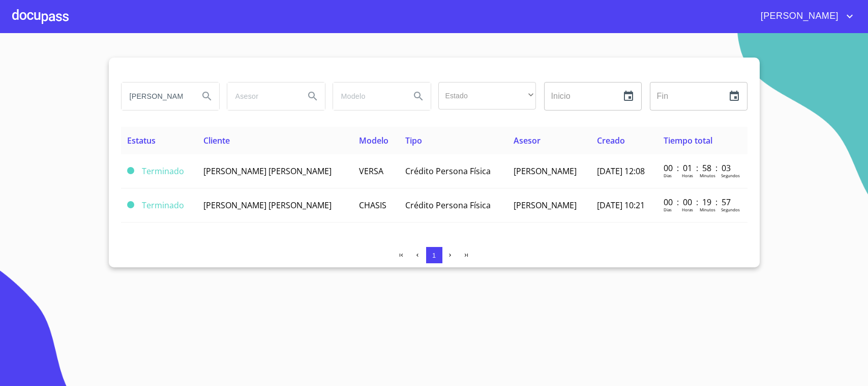 This screenshot has height=386, width=868. Describe the element at coordinates (527, 141) in the screenshot. I see `span: Asesor` at that location.